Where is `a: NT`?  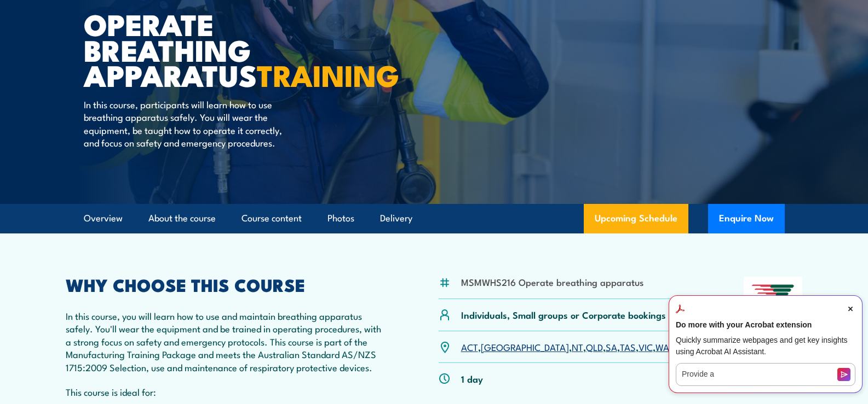
a: NT is located at coordinates (577, 347).